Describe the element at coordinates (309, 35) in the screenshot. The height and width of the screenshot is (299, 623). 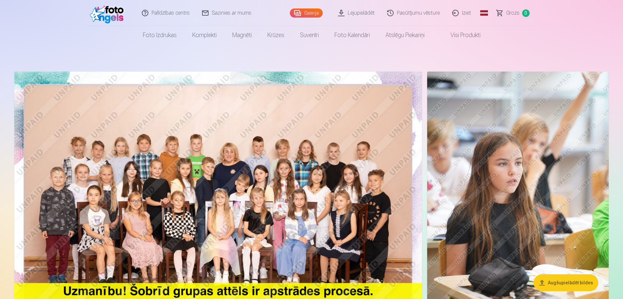
I see `a: Suvenīri` at that location.